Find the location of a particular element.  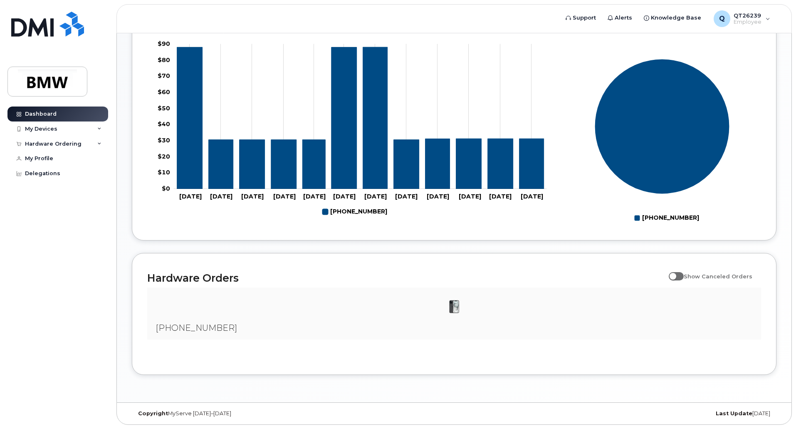

tspan: $20 is located at coordinates (164, 156).